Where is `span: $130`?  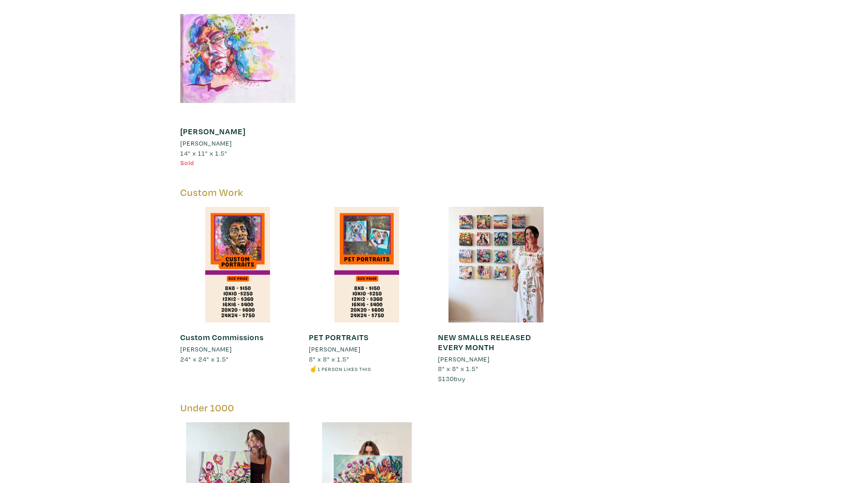
span: $130 is located at coordinates (446, 378).